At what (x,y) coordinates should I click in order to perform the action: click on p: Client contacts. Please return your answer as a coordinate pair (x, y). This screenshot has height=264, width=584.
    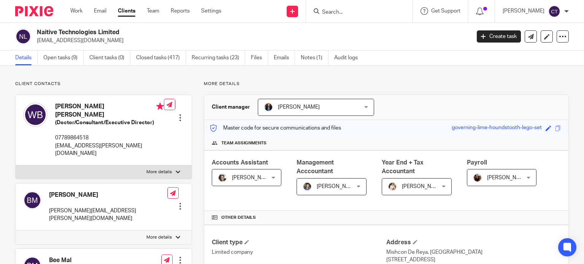
    Looking at the image, I should click on (103, 84).